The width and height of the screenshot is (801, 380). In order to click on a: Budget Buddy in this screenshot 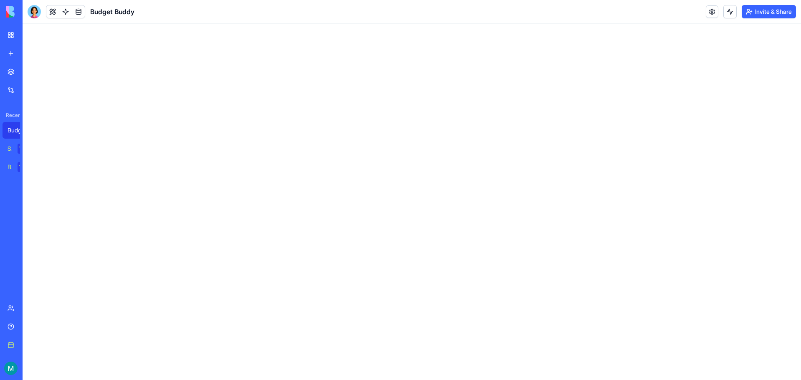, I will do `click(19, 130)`.